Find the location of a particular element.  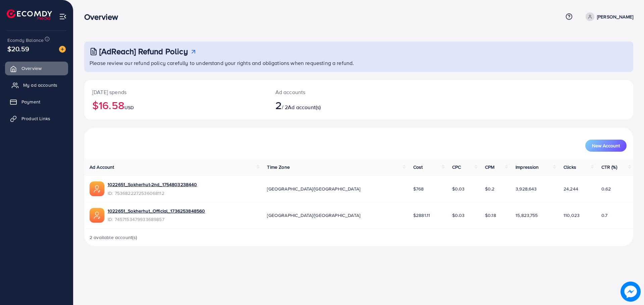

button: New Account is located at coordinates (606, 146).